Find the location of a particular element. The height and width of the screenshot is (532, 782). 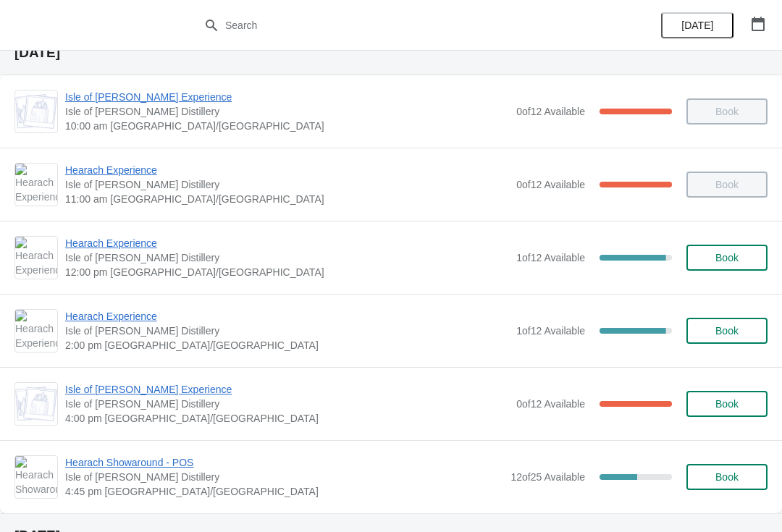

img: Hearach Experience | Isle of Harris Distillery | 12:00 pm Europe/London is located at coordinates (37, 258).